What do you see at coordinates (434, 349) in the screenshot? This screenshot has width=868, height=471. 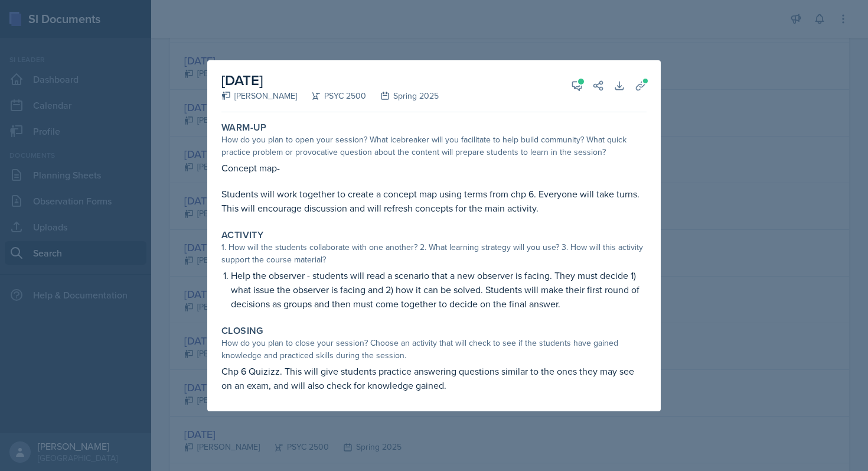 I see `div: How do you plan to close your session? Choose an activity that will check to see if the students ...` at bounding box center [434, 349].